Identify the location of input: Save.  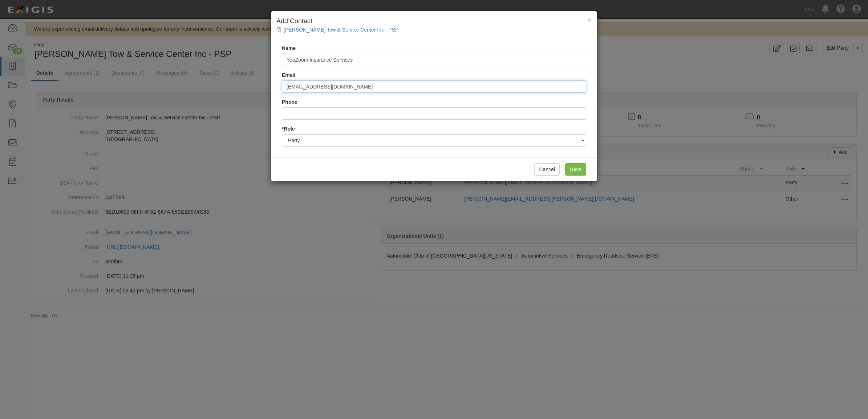
(576, 169).